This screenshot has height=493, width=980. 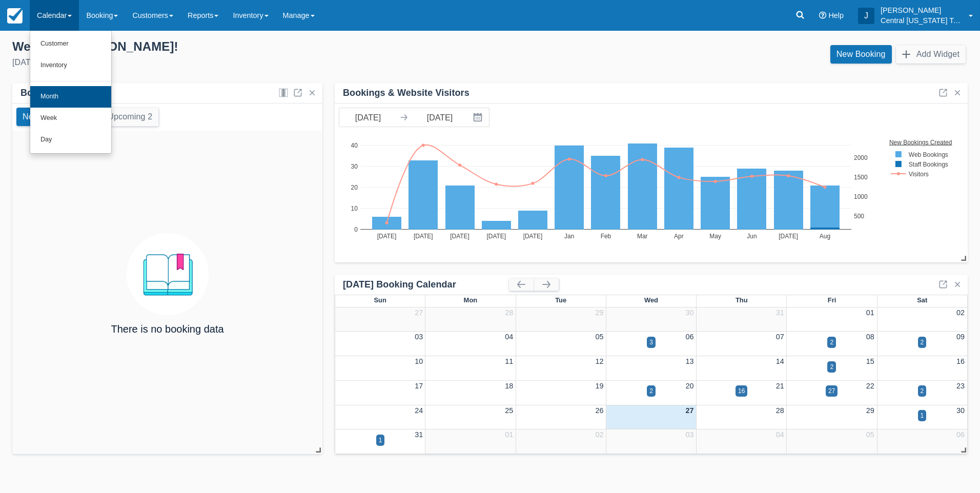 I want to click on text: New Bookings Created, so click(x=921, y=142).